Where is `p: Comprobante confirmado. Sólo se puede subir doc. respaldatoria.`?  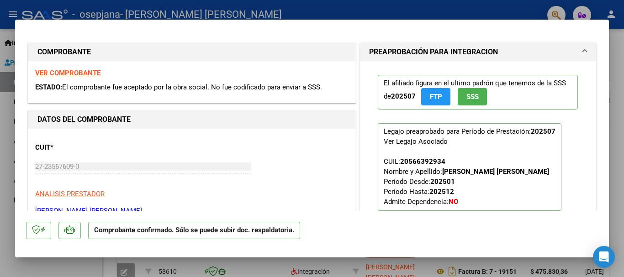
p: Comprobante confirmado. Sólo se puede subir doc. respaldatoria. is located at coordinates (194, 231).